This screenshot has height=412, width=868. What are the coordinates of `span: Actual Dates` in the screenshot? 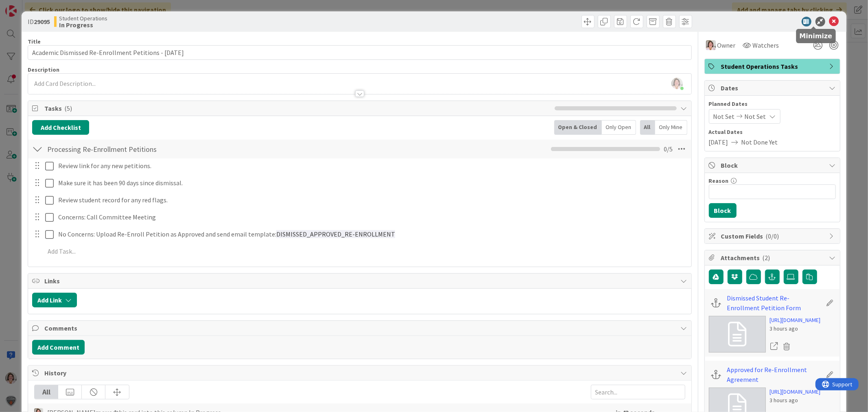 It's located at (772, 132).